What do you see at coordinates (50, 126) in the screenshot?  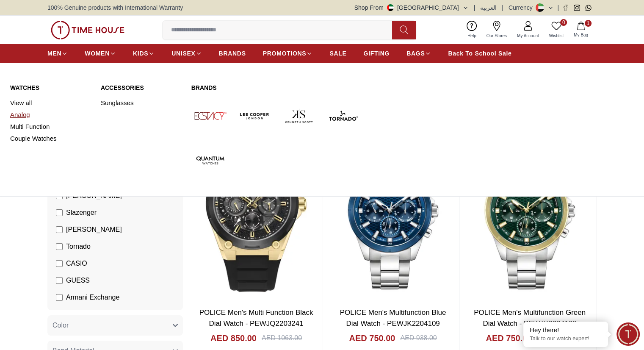 I see `a: Multi Function` at bounding box center [50, 126].